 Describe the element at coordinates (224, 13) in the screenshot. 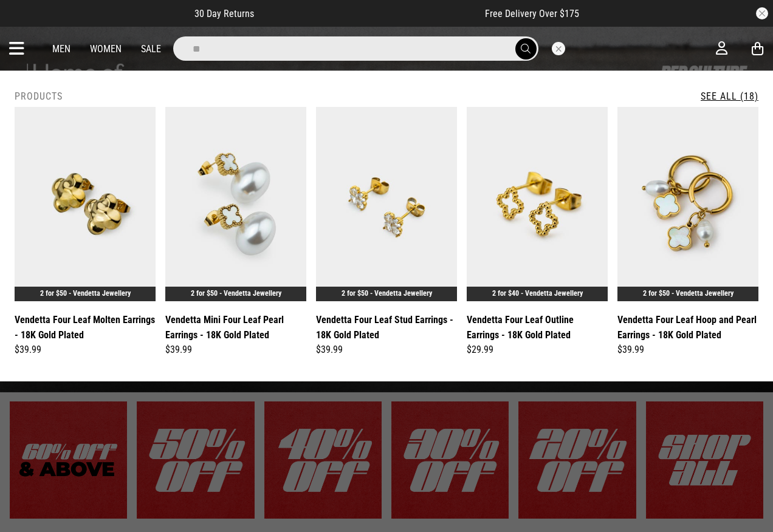

I see `span: 30 Day Returns` at that location.